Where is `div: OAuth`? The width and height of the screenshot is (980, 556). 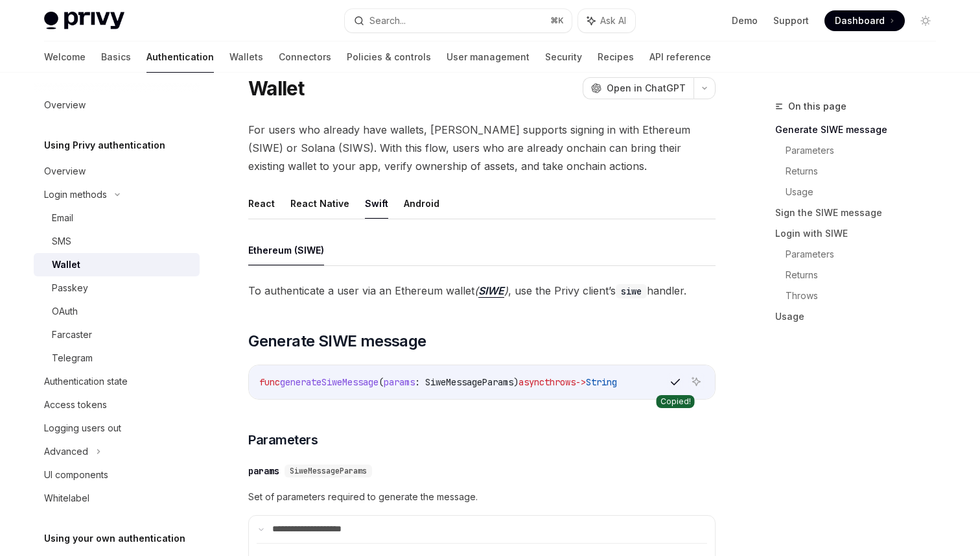
div: OAuth is located at coordinates (65, 311).